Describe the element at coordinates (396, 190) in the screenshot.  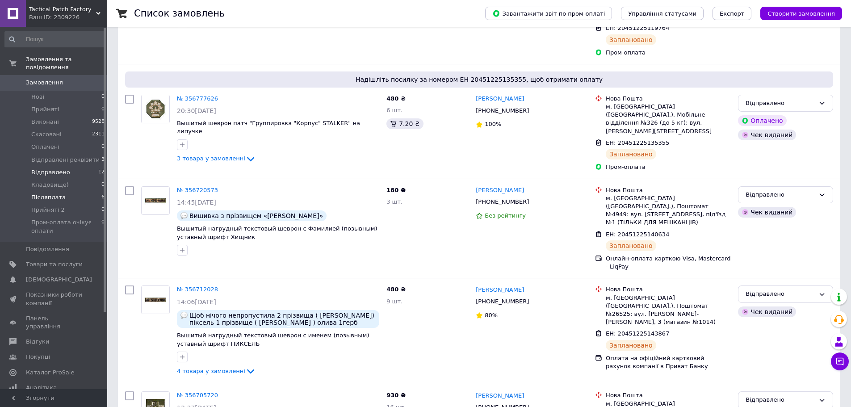
I see `span: 180 ₴` at that location.